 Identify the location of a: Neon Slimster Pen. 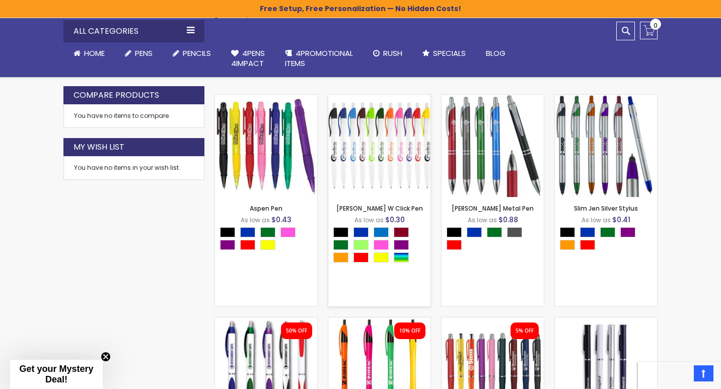
(379, 321).